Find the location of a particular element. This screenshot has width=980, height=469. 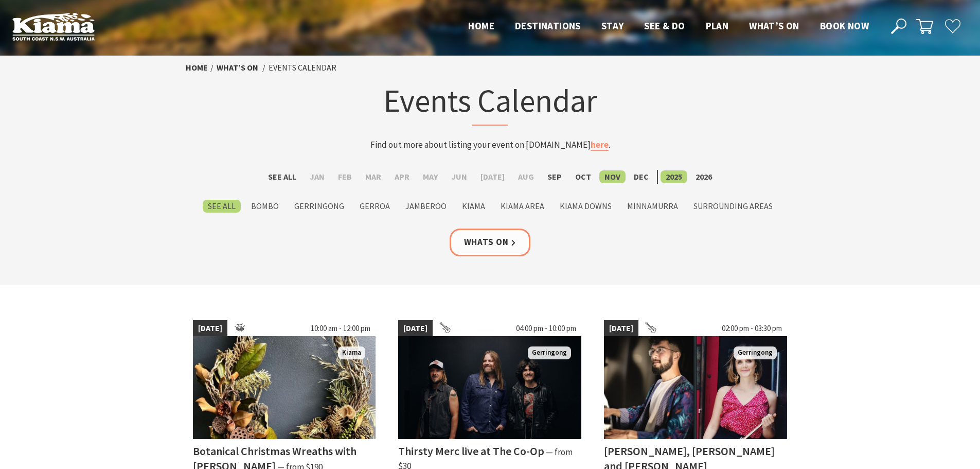

label: 2026 is located at coordinates (704, 177).